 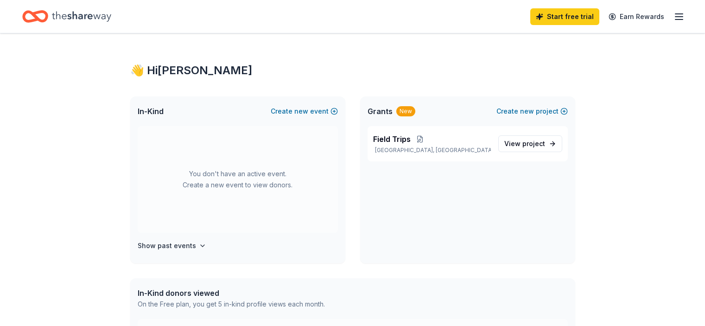 What do you see at coordinates (167, 246) in the screenshot?
I see `h4: Show past events` at bounding box center [167, 246].